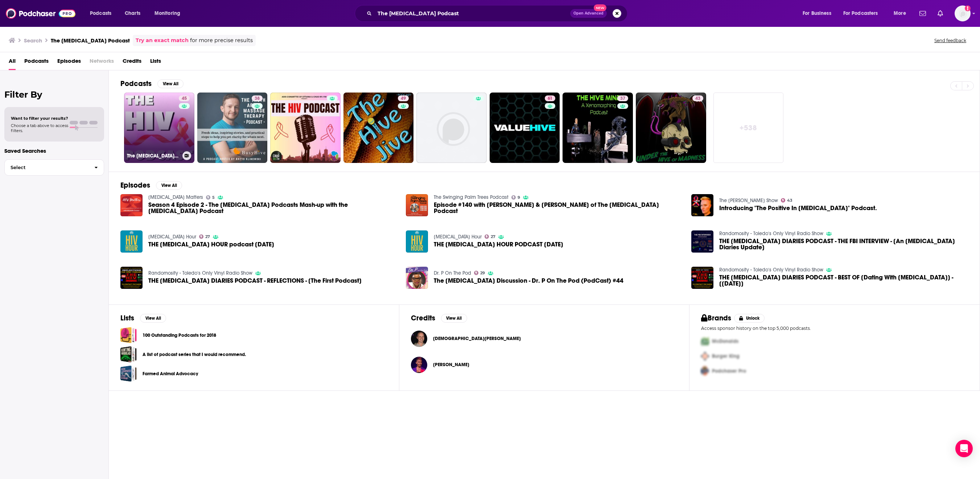 The width and height of the screenshot is (980, 479). I want to click on span: Networks, so click(102, 63).